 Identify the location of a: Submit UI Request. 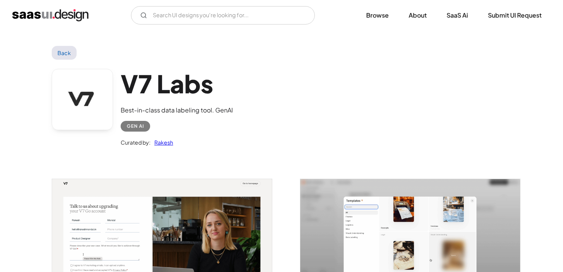
(515, 15).